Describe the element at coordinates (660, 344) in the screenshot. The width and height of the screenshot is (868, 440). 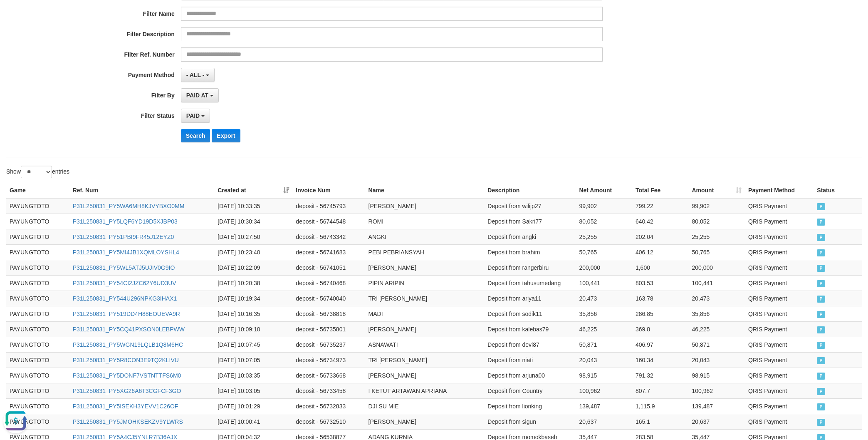
I see `td: 406.97` at that location.